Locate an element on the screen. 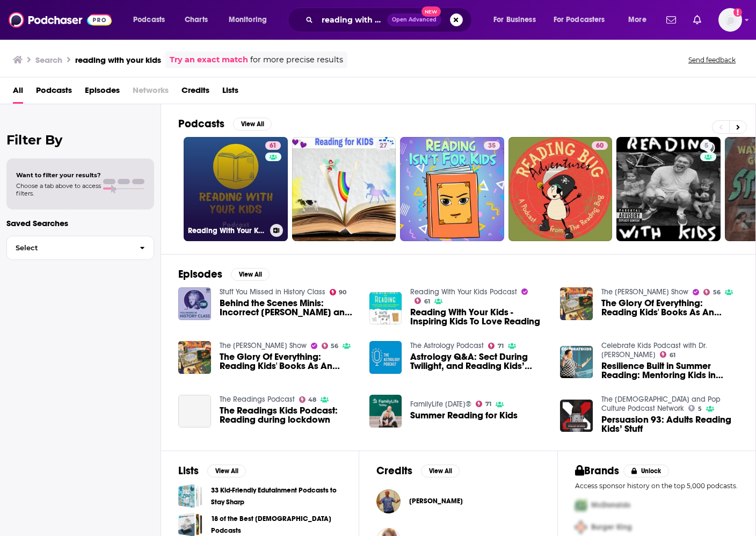 The image size is (756, 536). span: 90 is located at coordinates (343, 292).